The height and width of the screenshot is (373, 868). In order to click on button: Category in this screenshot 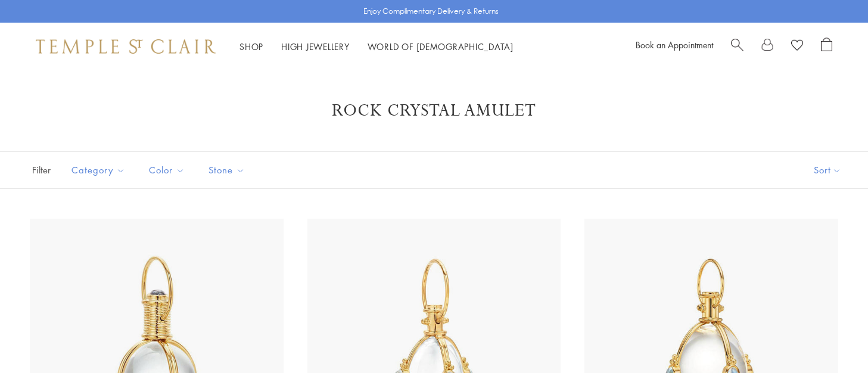, I will do `click(99, 170)`.